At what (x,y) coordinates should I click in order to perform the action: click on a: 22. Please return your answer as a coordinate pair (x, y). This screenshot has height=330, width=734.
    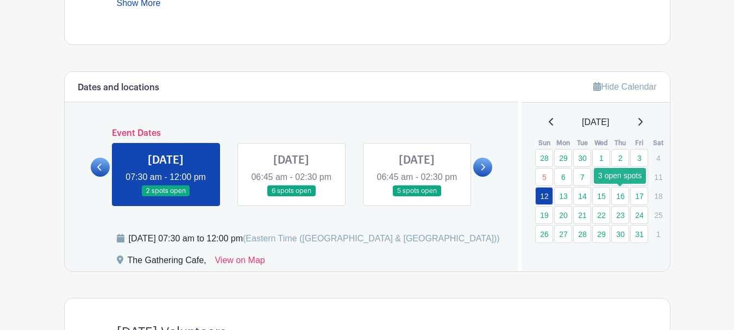
    Looking at the image, I should click on (601, 215).